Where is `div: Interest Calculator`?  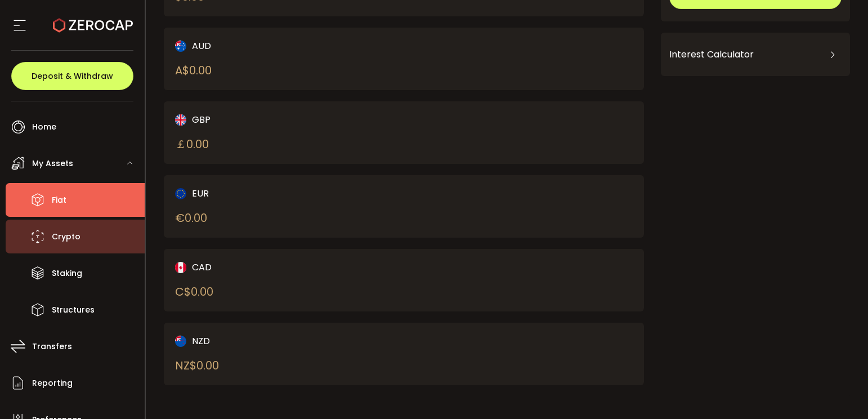 div: Interest Calculator is located at coordinates (755, 55).